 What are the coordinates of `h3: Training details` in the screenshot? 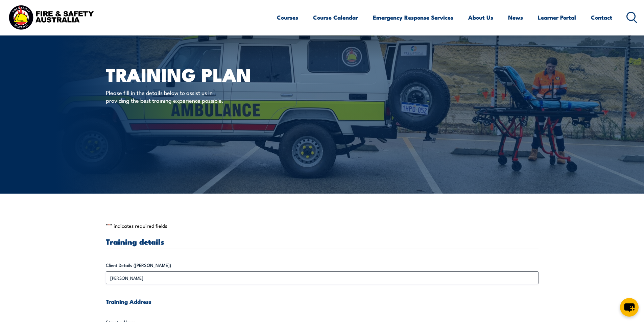 It's located at (322, 241).